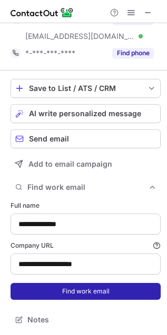  Describe the element at coordinates (85, 113) in the screenshot. I see `span: AI write personalized message` at that location.